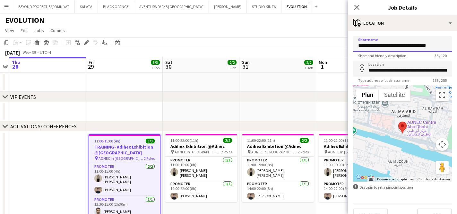  What do you see at coordinates (245, 66) in the screenshot?
I see `span: 31` at bounding box center [245, 66].